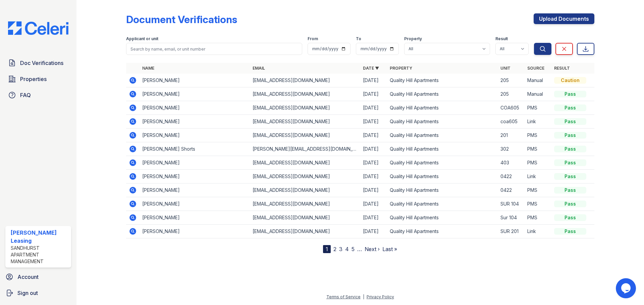 This screenshot has width=644, height=305. What do you see at coordinates (148, 68) in the screenshot?
I see `a: Name` at bounding box center [148, 68].